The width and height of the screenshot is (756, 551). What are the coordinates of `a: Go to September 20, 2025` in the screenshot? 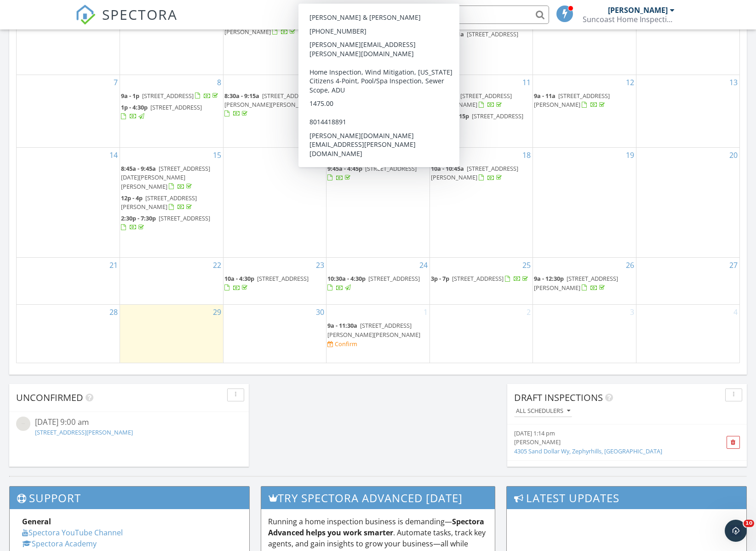 It's located at (734, 155).